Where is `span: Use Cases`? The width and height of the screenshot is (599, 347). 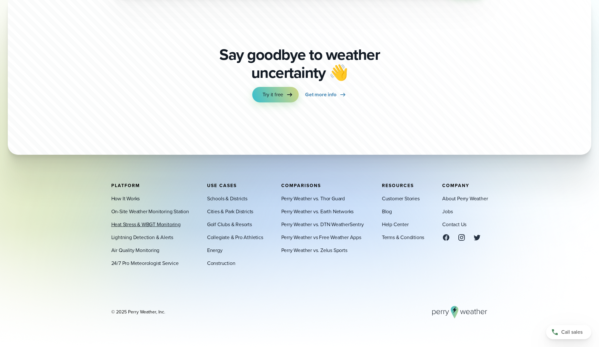
span: Use Cases is located at coordinates (222, 185).